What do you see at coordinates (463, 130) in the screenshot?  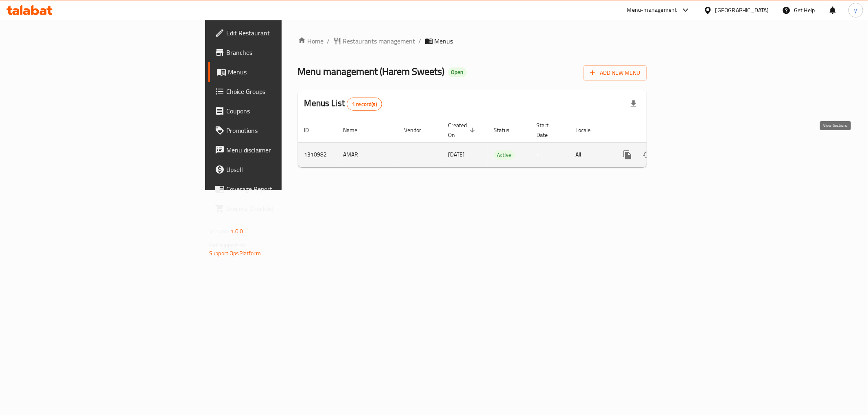 I see `span: Created On` at bounding box center [463, 130].